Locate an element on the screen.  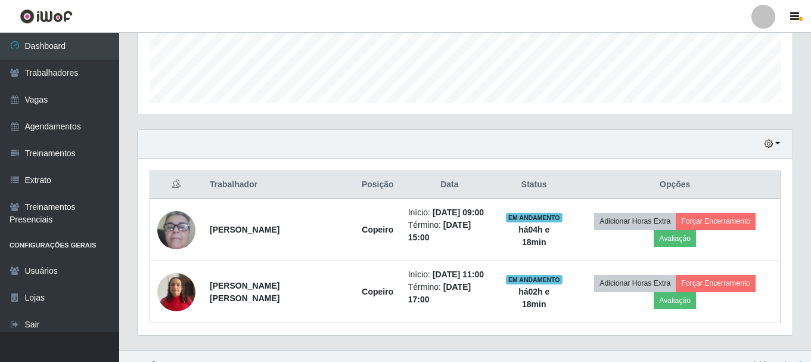
th: Data is located at coordinates (449, 185).